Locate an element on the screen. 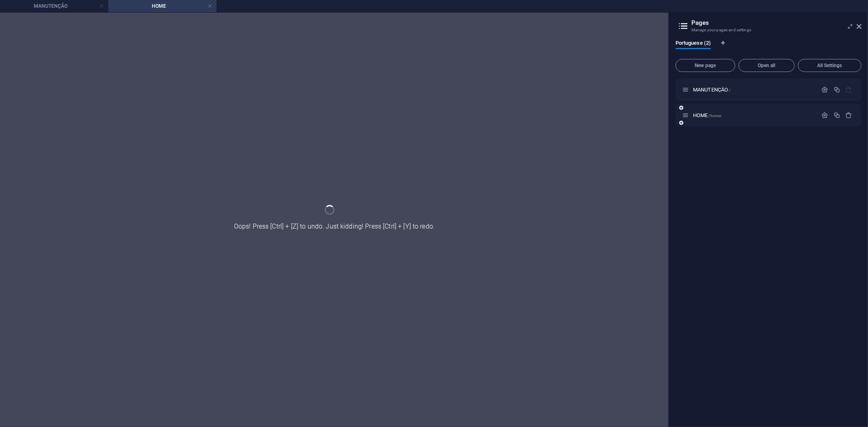  div: MANUTENÇÃO/ is located at coordinates (754, 89).